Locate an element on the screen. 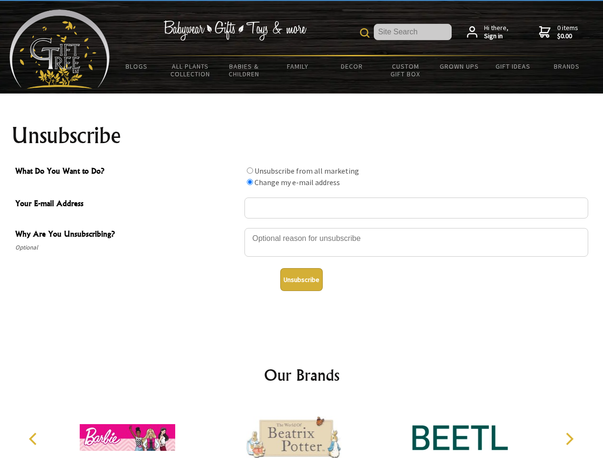  input: Your E-mail Address is located at coordinates (416, 208).